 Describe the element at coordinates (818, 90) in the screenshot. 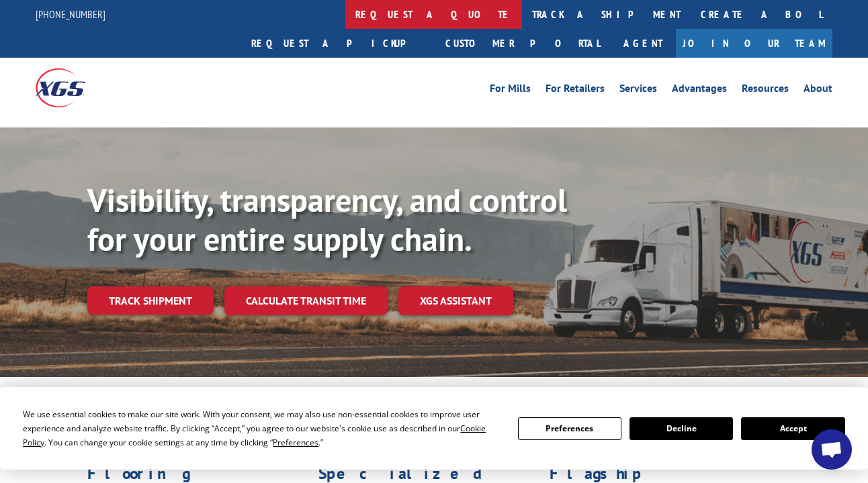

I see `a: About` at that location.